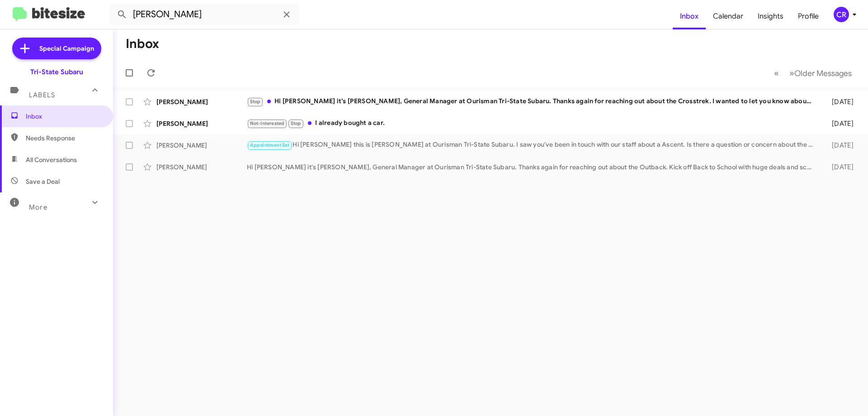  Describe the element at coordinates (532, 123) in the screenshot. I see `div: I already bought a car.` at that location.